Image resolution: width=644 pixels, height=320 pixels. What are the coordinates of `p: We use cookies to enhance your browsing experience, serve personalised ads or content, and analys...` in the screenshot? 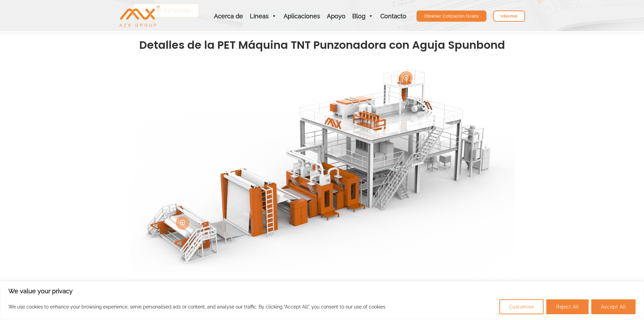 It's located at (198, 307).